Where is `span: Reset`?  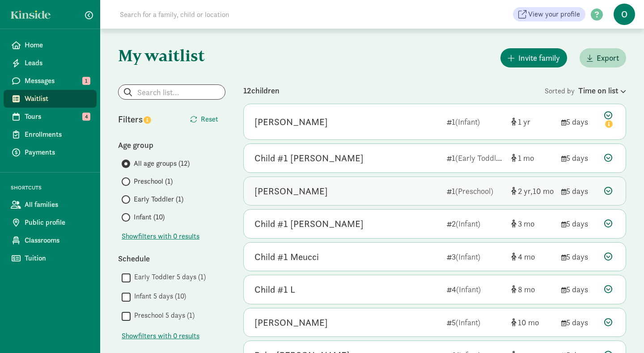
span: Reset is located at coordinates (209, 120).